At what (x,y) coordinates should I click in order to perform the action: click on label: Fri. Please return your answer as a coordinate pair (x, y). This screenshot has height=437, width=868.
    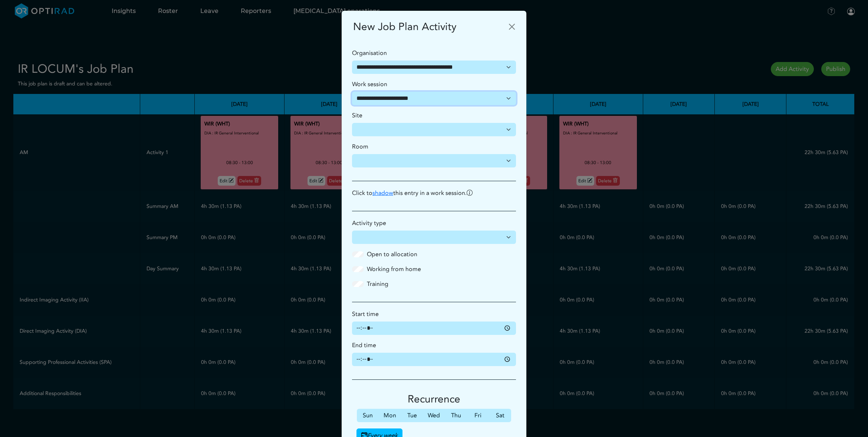
    Looking at the image, I should click on (477, 415).